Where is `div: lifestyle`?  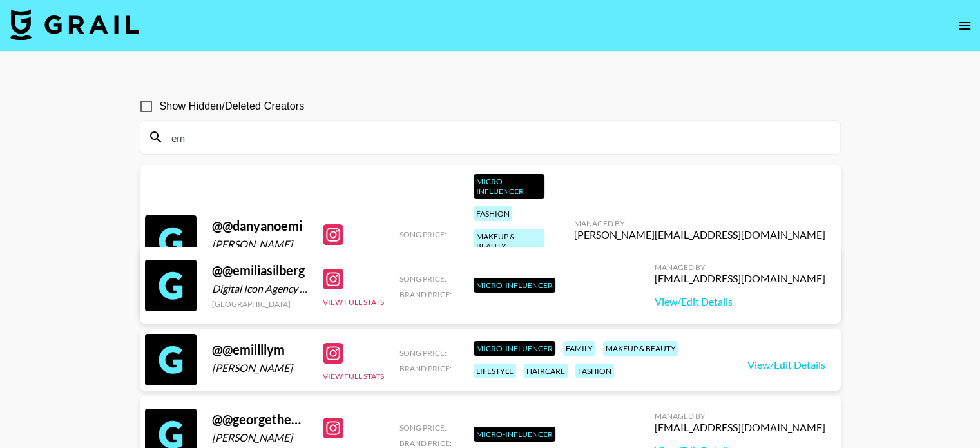 div: lifestyle is located at coordinates (495, 370).